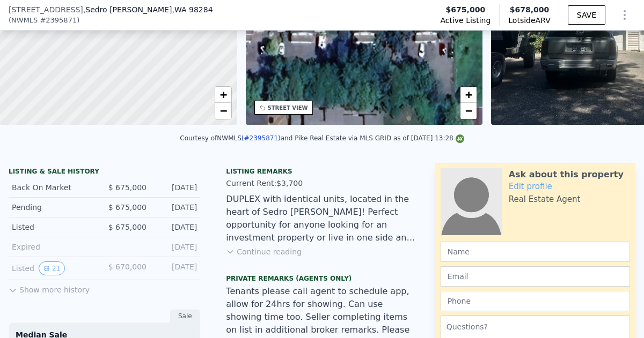 The image size is (644, 338). I want to click on button: Continue reading, so click(263, 252).